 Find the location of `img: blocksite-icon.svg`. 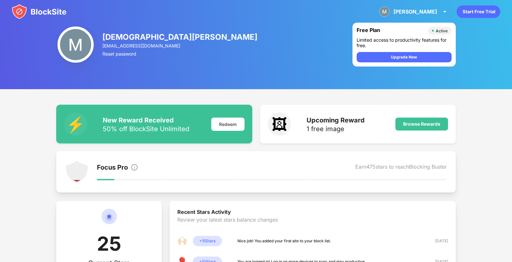

img: blocksite-icon.svg is located at coordinates (39, 12).